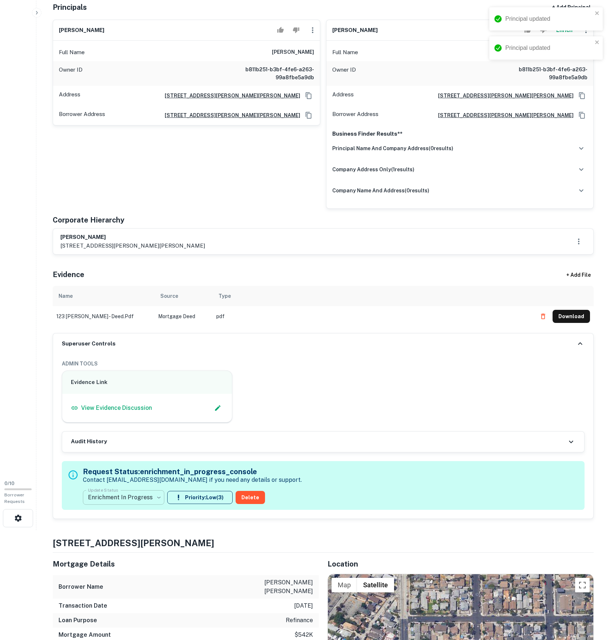  Describe the element at coordinates (103, 490) in the screenshot. I see `label: Update Status` at that location.